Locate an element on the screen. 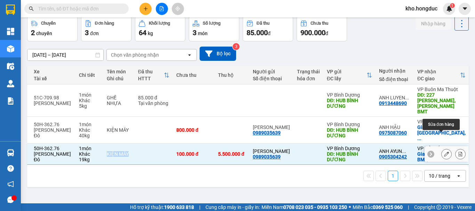  div: DĐ: 227 PHAN CHU TRINH, P. BMT is located at coordinates (442, 103).